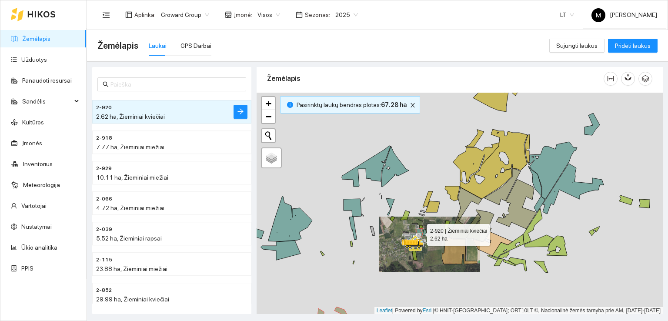  What do you see at coordinates (36, 39) in the screenshot?
I see `a: Žemėlapis` at bounding box center [36, 39].